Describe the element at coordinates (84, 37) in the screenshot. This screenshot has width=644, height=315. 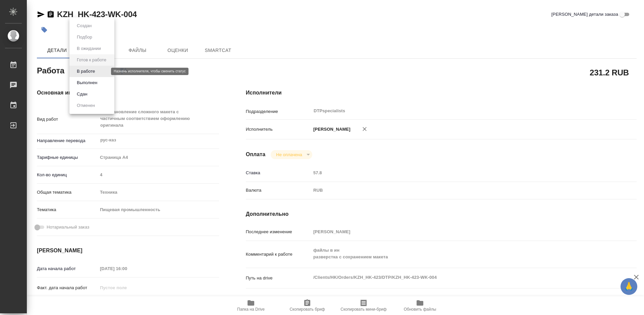
I see `button: Подбор` at that location.